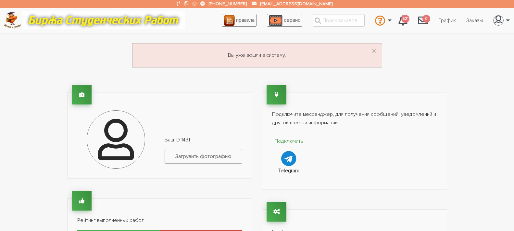 Image resolution: width=514 pixels, height=231 pixels. I want to click on label: Загрузить фотографию, so click(203, 156).